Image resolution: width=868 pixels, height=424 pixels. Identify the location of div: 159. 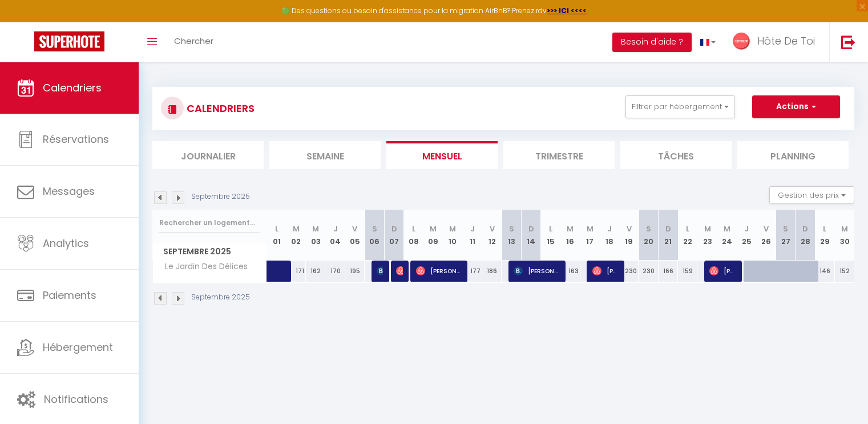
(688, 270).